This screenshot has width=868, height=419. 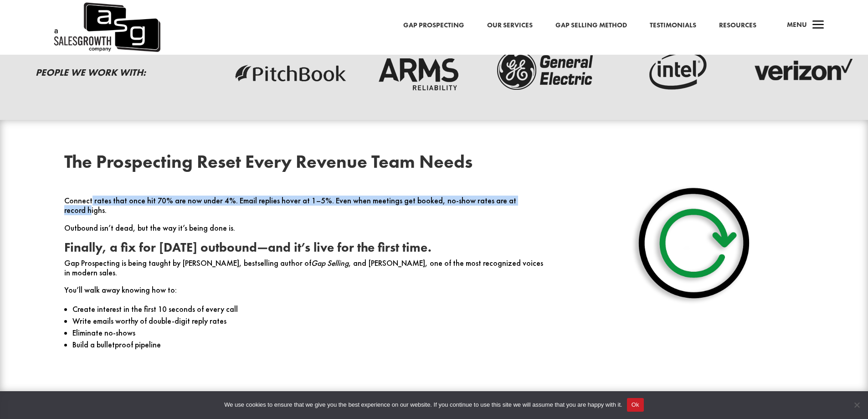 I want to click on img: pitchbook-logo-dark, so click(x=290, y=71).